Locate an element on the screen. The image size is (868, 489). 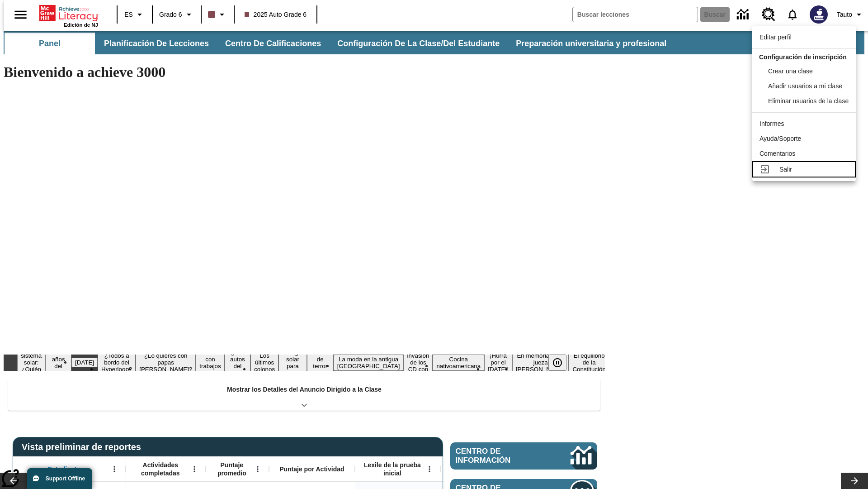
span: Editar perfil is located at coordinates (775, 37).